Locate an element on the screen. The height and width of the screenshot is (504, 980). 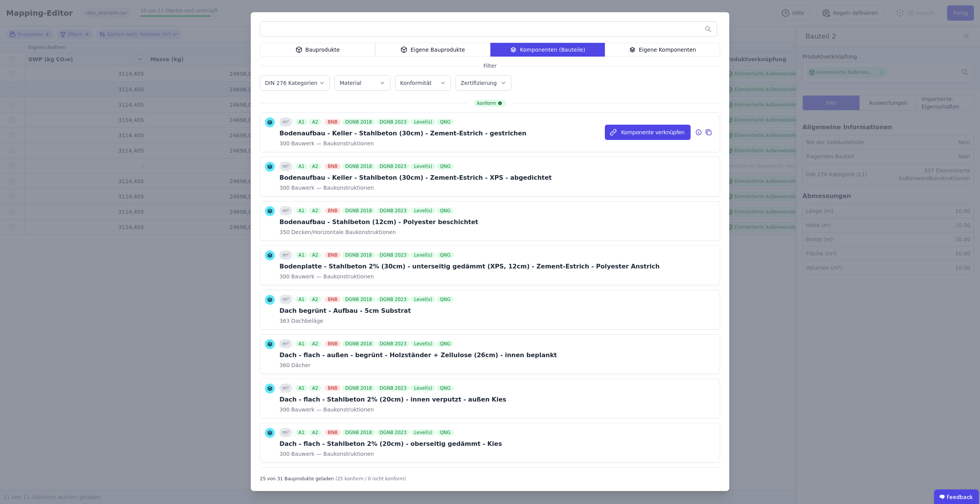
div: Bodenaufbau - Keller - Stahlbeton (30cm) - Zement-Estrich - gestrichen is located at coordinates (403, 134).